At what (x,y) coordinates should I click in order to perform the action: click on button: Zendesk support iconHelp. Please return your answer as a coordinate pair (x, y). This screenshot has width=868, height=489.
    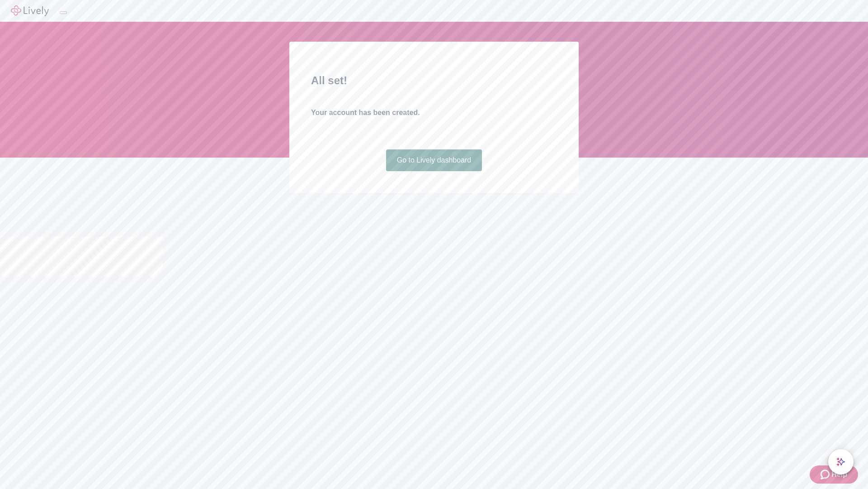
    Looking at the image, I should click on (834, 475).